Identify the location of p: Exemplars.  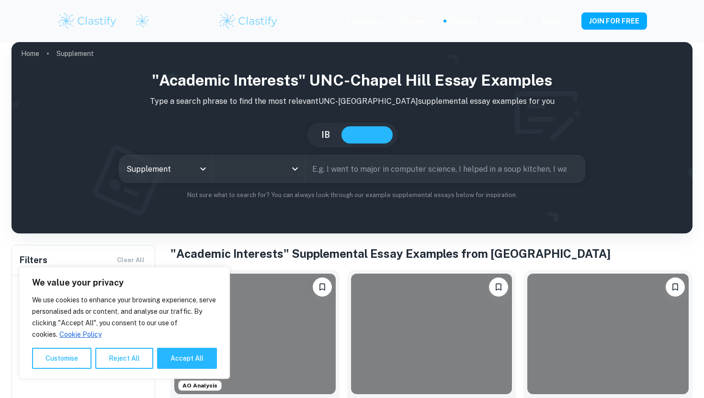
(364, 21).